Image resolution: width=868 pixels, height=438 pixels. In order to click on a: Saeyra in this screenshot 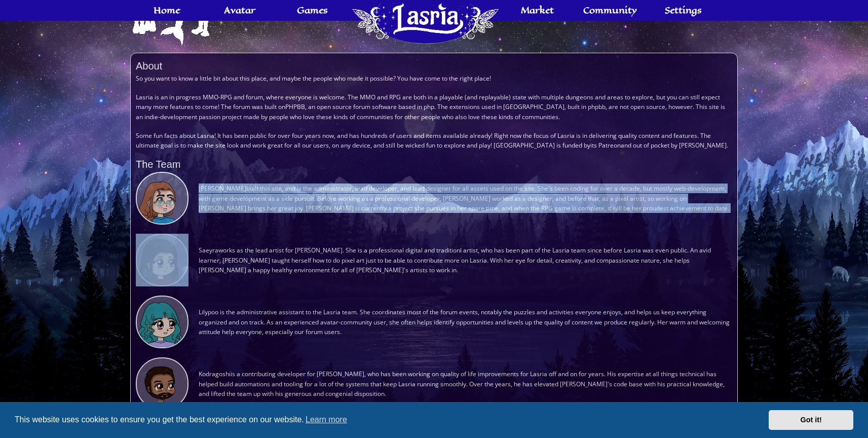, I will do `click(208, 250)`.